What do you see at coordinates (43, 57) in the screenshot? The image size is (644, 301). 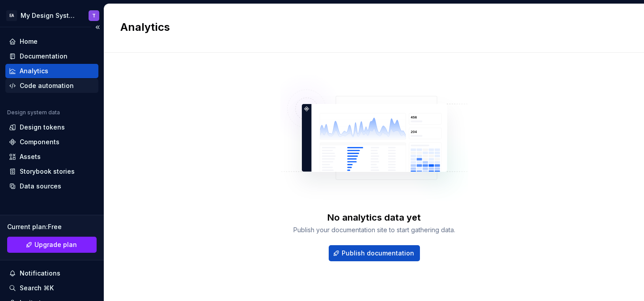 I see `div: Documentation` at bounding box center [43, 57].